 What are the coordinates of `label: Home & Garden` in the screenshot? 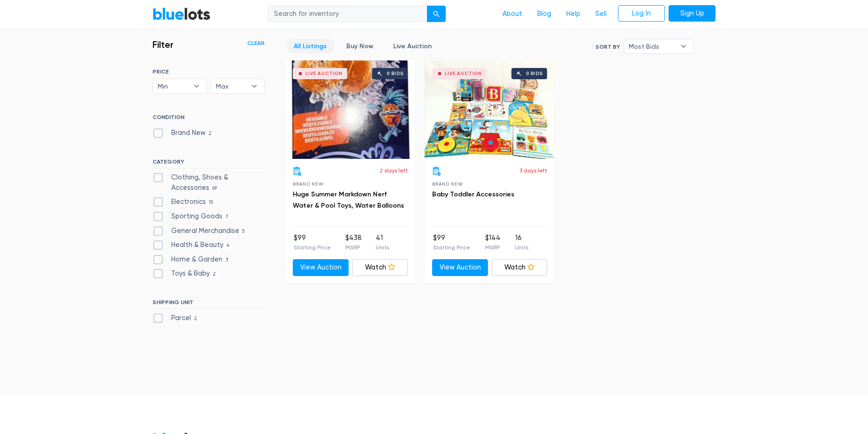 It's located at (192, 260).